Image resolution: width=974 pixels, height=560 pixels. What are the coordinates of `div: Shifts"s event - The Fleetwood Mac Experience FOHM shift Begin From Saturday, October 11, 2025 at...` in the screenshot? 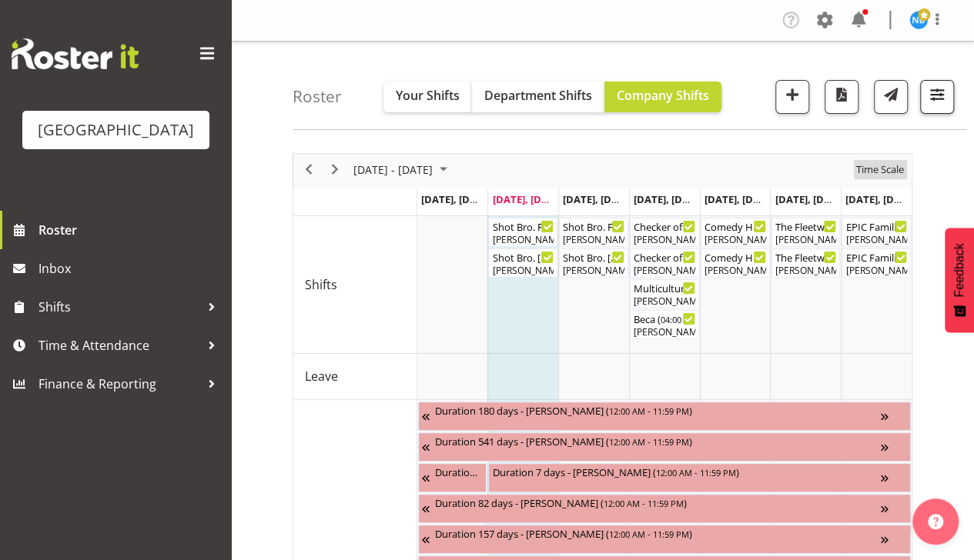 It's located at (806, 232).